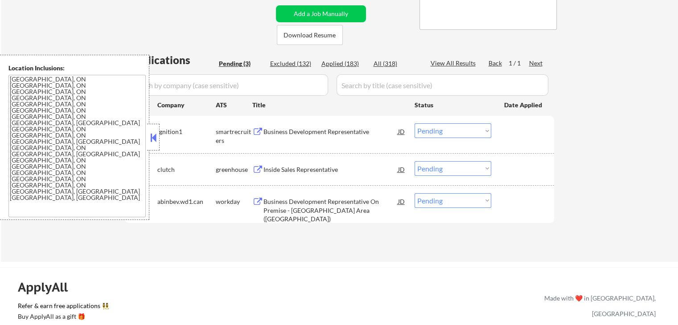 This screenshot has width=678, height=325. What do you see at coordinates (186, 170) in the screenshot?
I see `div: clutch` at bounding box center [186, 170].